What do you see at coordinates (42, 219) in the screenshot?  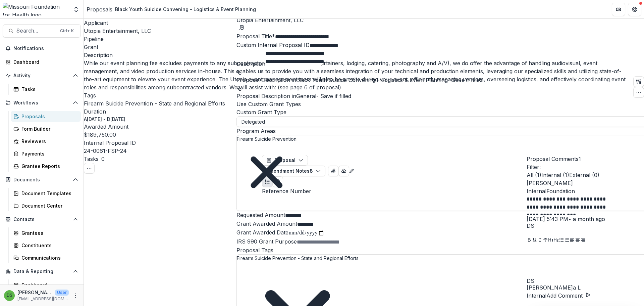 I see `button: Open Contacts` at bounding box center [42, 219].